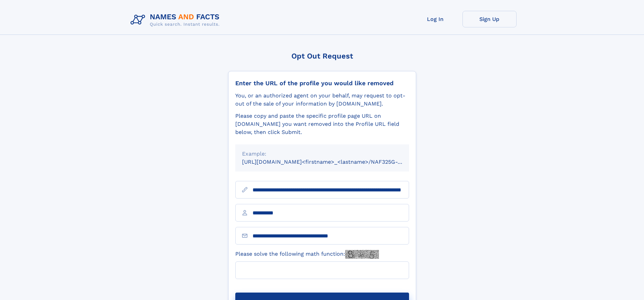  Describe the element at coordinates (322, 56) in the screenshot. I see `div: Opt Out Request` at that location.